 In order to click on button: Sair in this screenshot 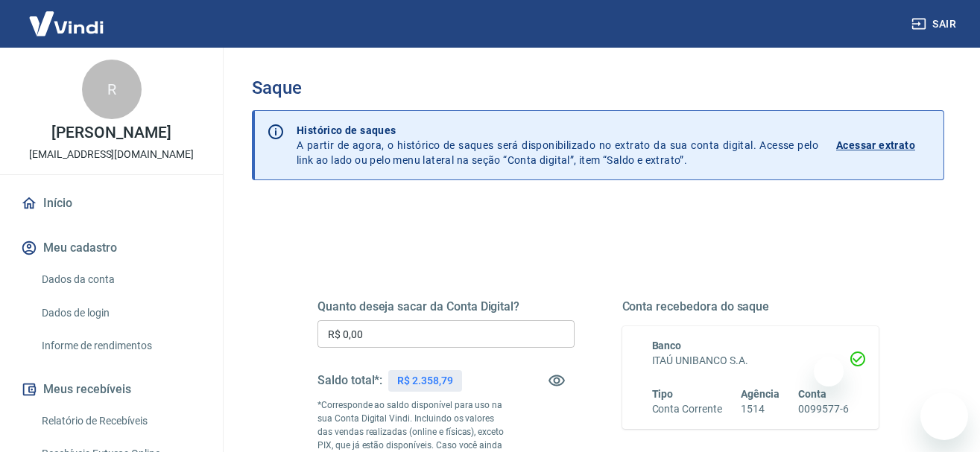, I will do `click(935, 24)`.